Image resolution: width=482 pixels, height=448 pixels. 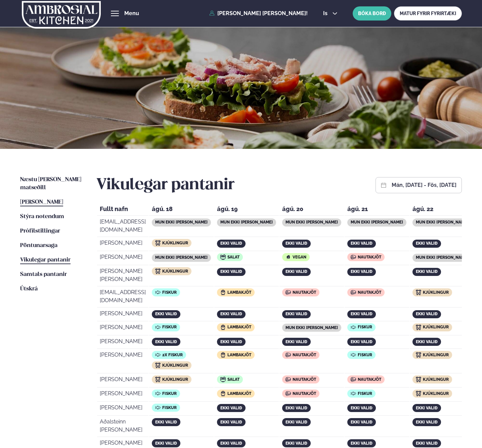 I want to click on span: is, so click(x=326, y=13).